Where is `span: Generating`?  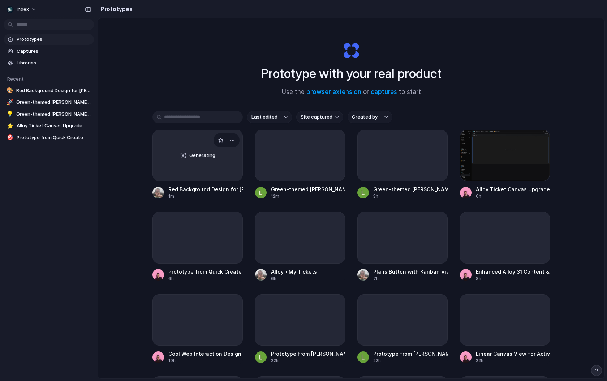 span: Generating is located at coordinates (202, 155).